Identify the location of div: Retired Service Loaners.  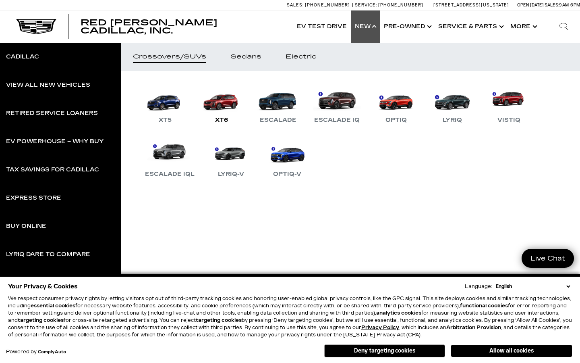
(52, 113).